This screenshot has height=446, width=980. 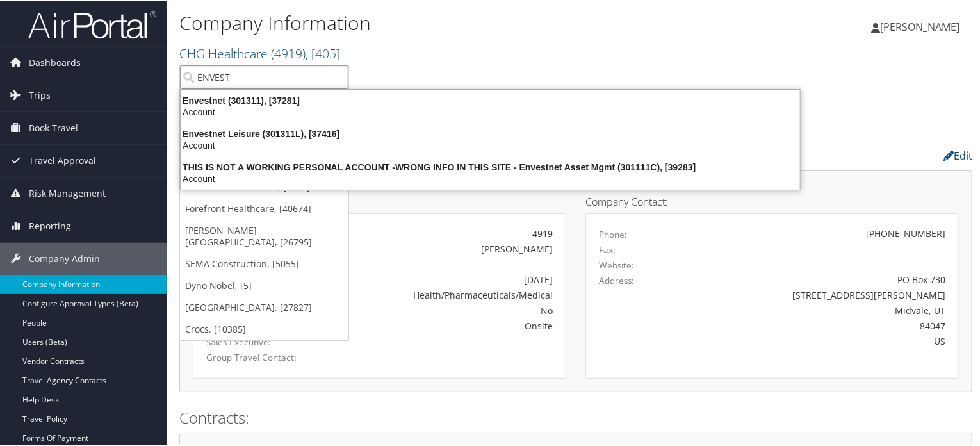 What do you see at coordinates (64, 258) in the screenshot?
I see `span: Company Admin` at bounding box center [64, 258].